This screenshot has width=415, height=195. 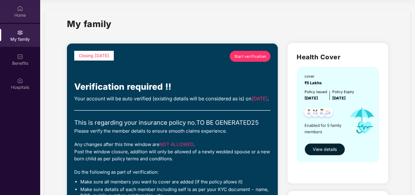 What do you see at coordinates (315, 113) in the screenshot?
I see `img: svg+xml;base64,PHN2ZyB4bWxucz0iaHR0cDovL3d3dy53My5vcmcvMjAwMC9zdmciIHdpZHRoPSI0OC45MTUiIGhlaWdodD...` at bounding box center [315, 113].